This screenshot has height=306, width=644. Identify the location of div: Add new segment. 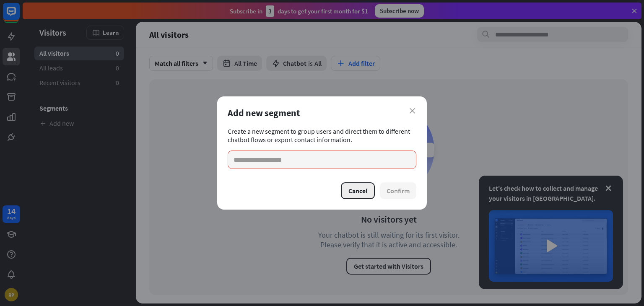
(322, 113).